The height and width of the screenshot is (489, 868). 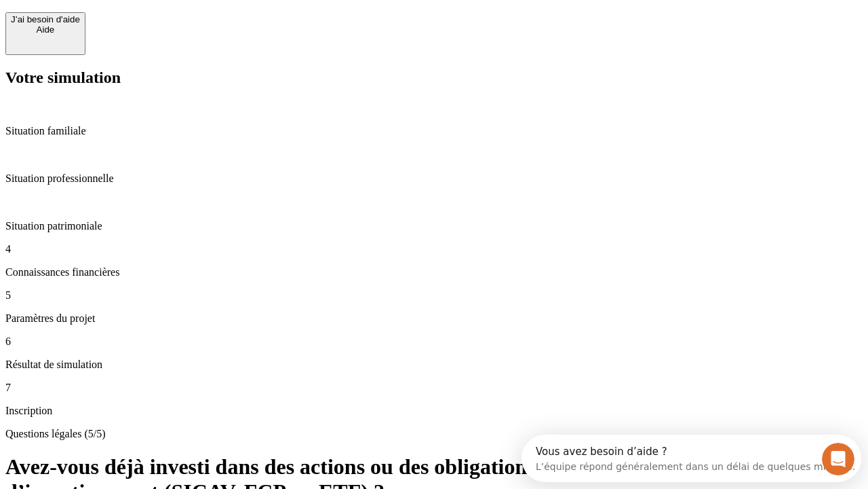 What do you see at coordinates (434, 272) in the screenshot?
I see `p: Connaissances financières` at bounding box center [434, 272].